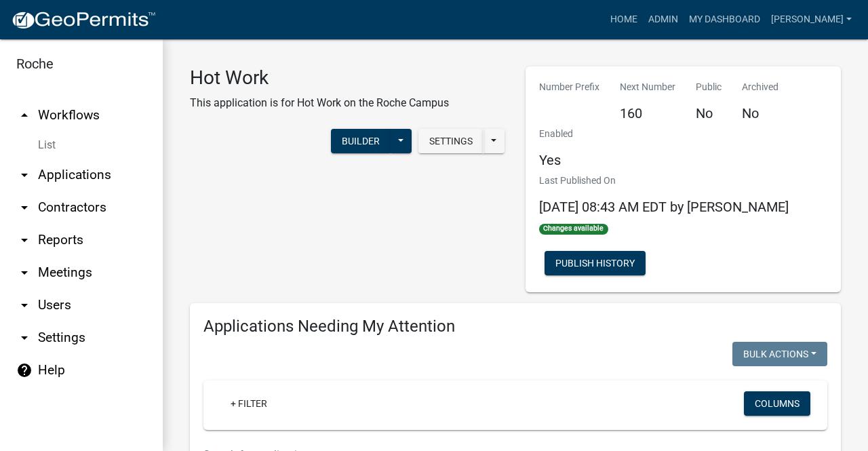 This screenshot has height=451, width=868. What do you see at coordinates (595, 265) in the screenshot?
I see `wm-modal-confirm: Workflow Publish History` at bounding box center [595, 265].